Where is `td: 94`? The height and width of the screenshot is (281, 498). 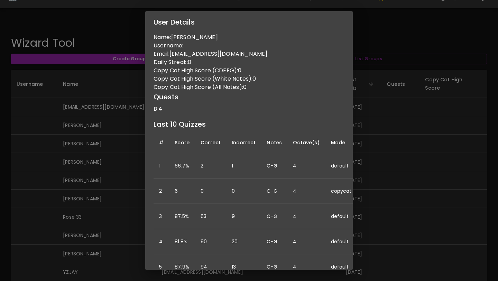
td: 94 is located at coordinates (211, 267).